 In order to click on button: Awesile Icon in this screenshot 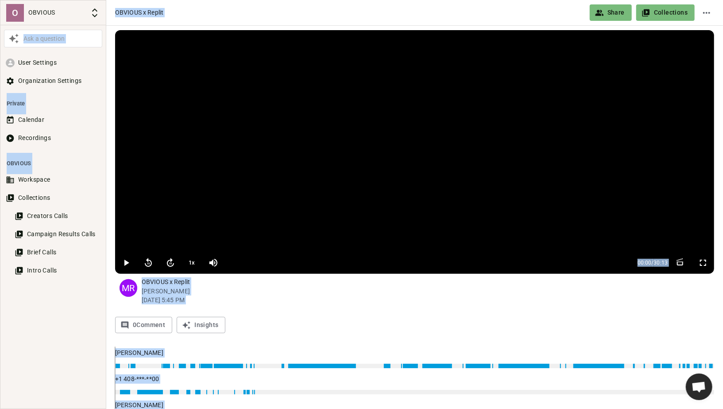, I will do `click(14, 39)`.